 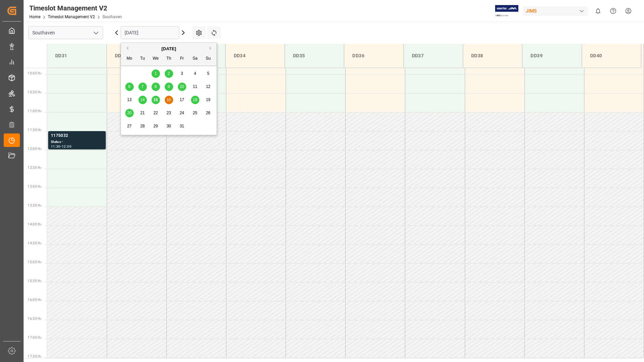 What do you see at coordinates (34, 357) in the screenshot?
I see `span: 17:30 Hr` at bounding box center [34, 357].